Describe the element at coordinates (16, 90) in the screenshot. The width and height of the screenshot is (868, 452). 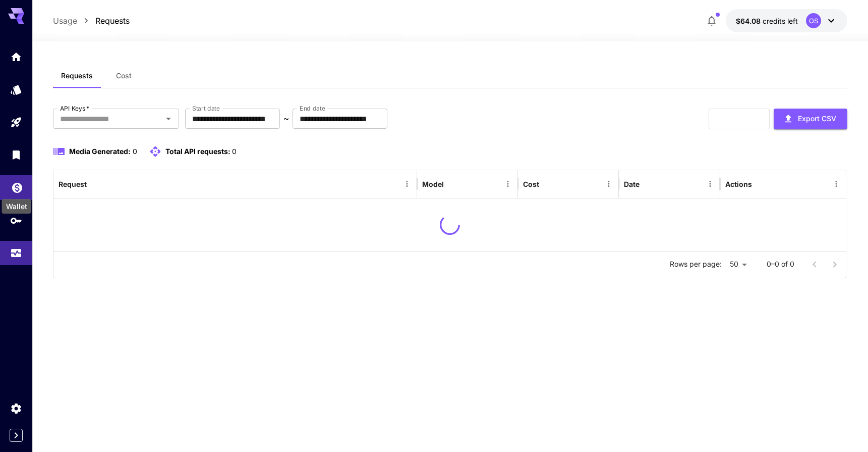
I see `div: Models` at that location.